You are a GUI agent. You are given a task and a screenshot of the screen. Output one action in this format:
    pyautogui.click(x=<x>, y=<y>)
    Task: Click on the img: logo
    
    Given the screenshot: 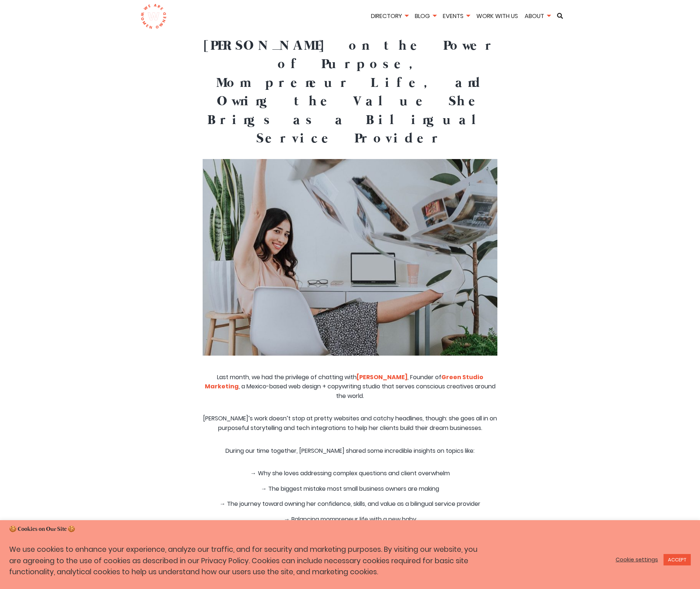 What is the action you would take?
    pyautogui.click(x=153, y=17)
    